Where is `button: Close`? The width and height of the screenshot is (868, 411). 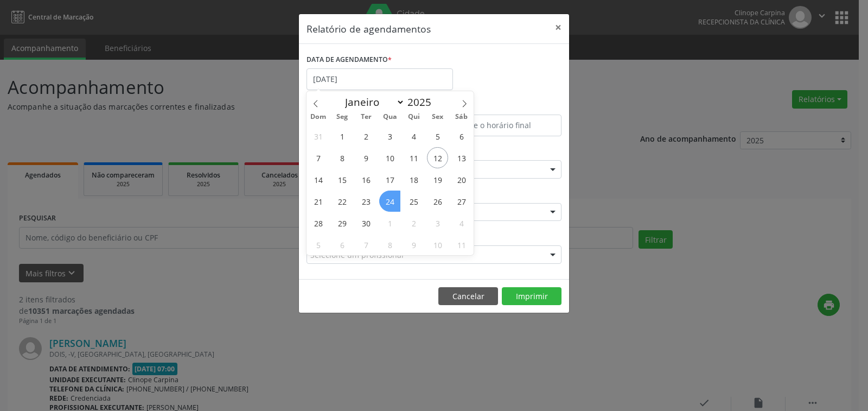
button: Close is located at coordinates (559, 27).